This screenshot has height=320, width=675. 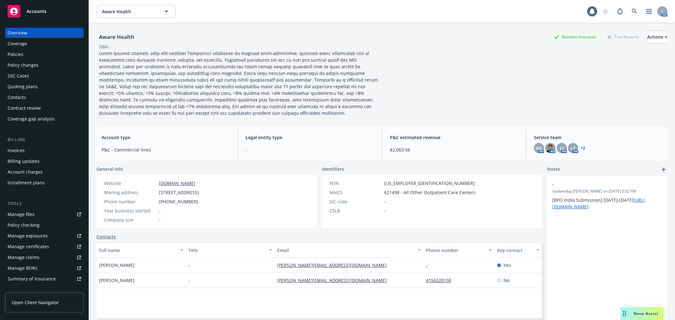 What do you see at coordinates (24, 108) in the screenshot?
I see `div: Contract review` at bounding box center [24, 108].